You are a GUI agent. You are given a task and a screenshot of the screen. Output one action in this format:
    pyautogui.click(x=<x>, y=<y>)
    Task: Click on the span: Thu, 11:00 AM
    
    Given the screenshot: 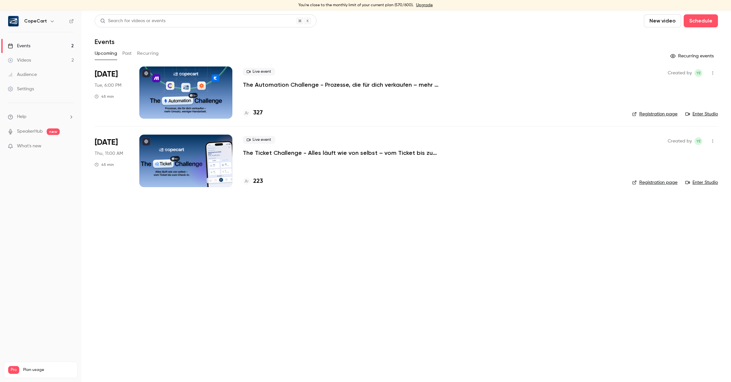 What is the action you would take?
    pyautogui.click(x=109, y=154)
    